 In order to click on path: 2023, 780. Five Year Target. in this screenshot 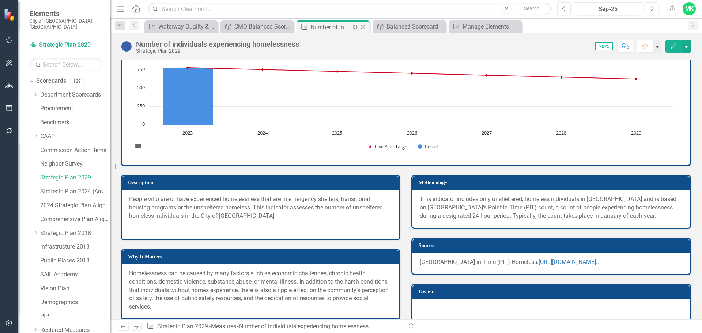, I will do `click(188, 68)`.